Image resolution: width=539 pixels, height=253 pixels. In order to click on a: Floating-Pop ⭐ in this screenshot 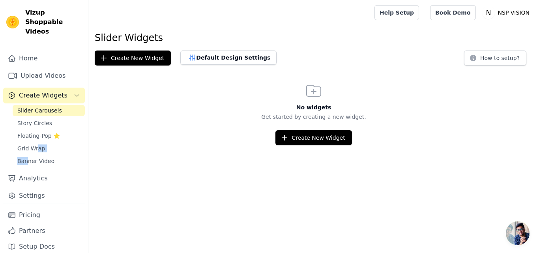, I will do `click(49, 136)`.